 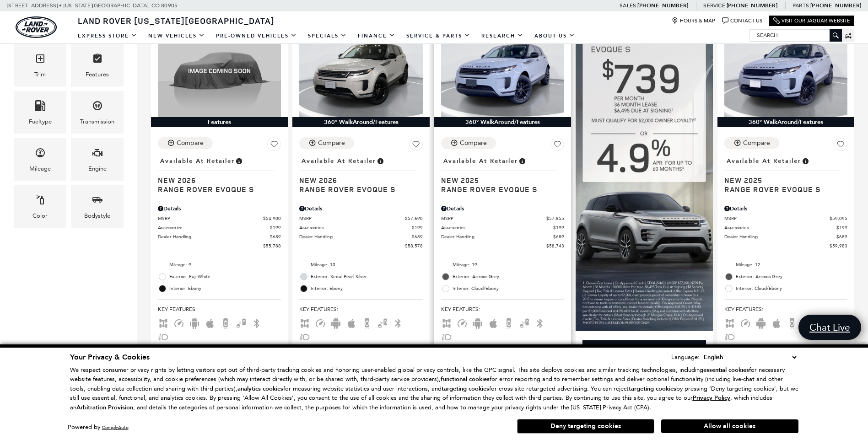 What do you see at coordinates (361, 265) in the screenshot?
I see `li: Mileage: 10` at bounding box center [361, 265].